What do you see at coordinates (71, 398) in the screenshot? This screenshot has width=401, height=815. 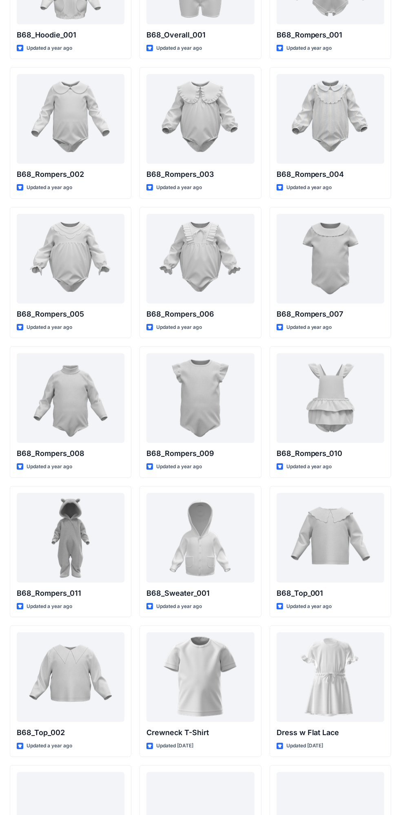 I see `a: B68_Rompers_008` at bounding box center [71, 398].